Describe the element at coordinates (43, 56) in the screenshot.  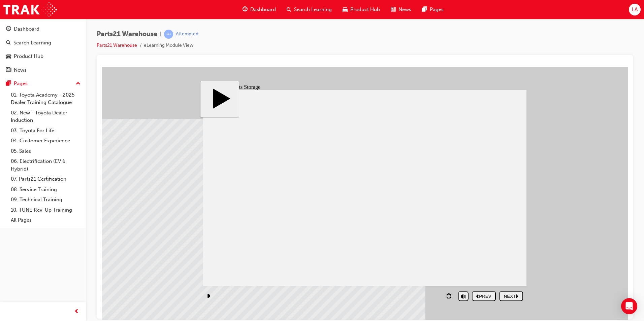
I see `a: Product Hub` at that location.